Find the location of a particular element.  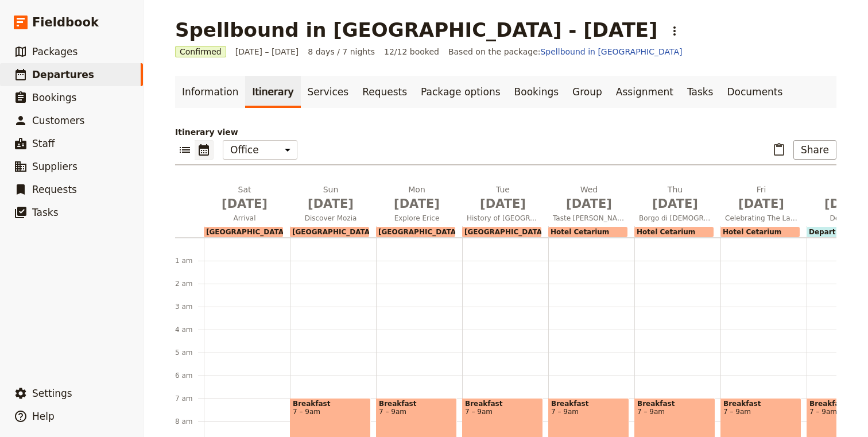

a: Package options is located at coordinates (461, 92).